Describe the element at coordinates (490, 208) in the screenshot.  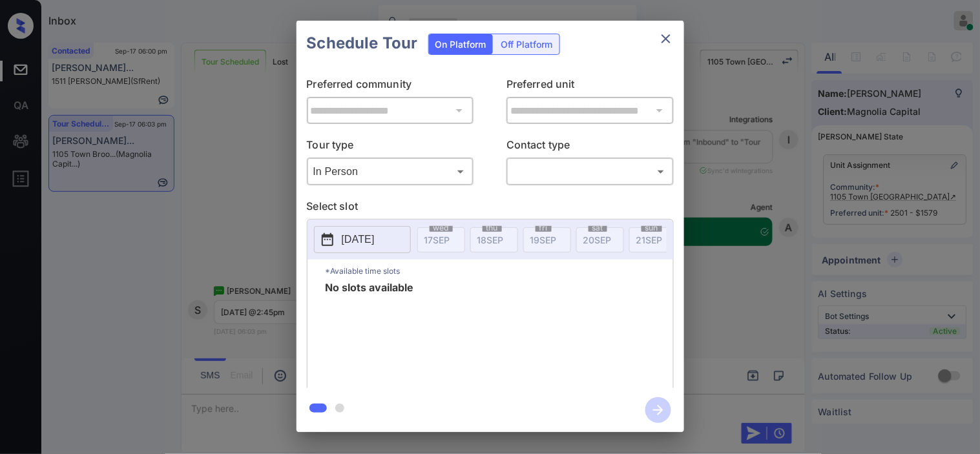
I see `p: Select slot` at that location.